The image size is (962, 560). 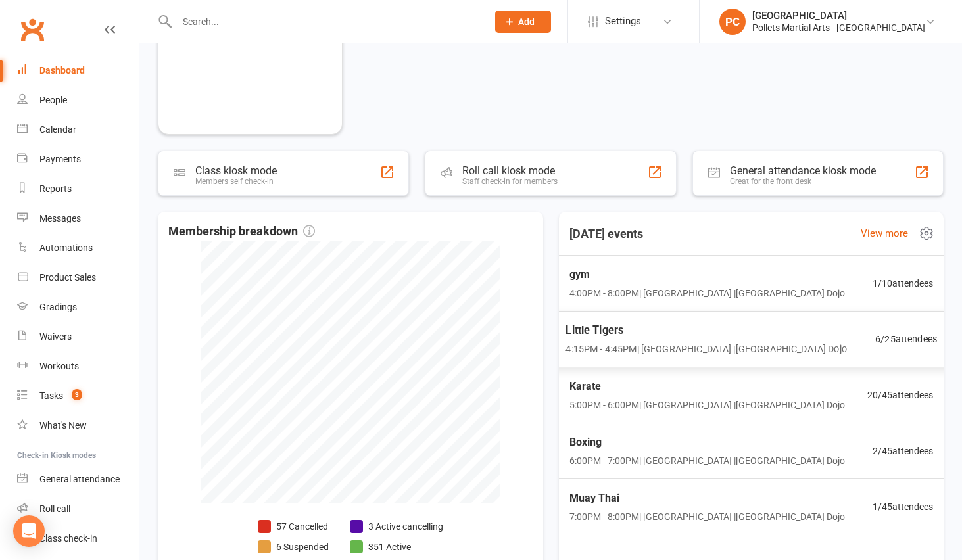 I want to click on a: What's New, so click(x=78, y=425).